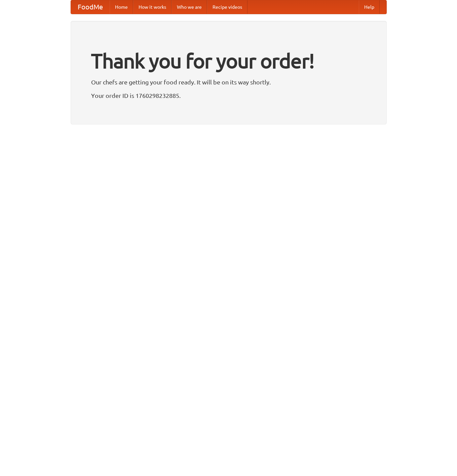 This screenshot has height=476, width=457. What do you see at coordinates (152, 7) in the screenshot?
I see `a: How it works` at bounding box center [152, 7].